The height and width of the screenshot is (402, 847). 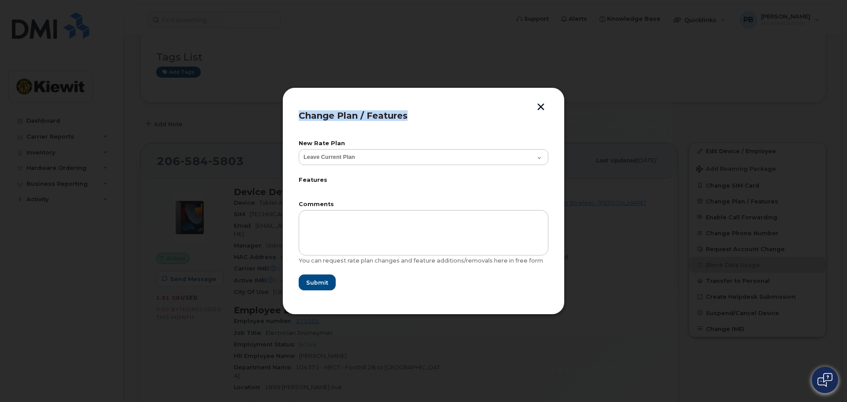 I want to click on img: Open chat, so click(x=825, y=380).